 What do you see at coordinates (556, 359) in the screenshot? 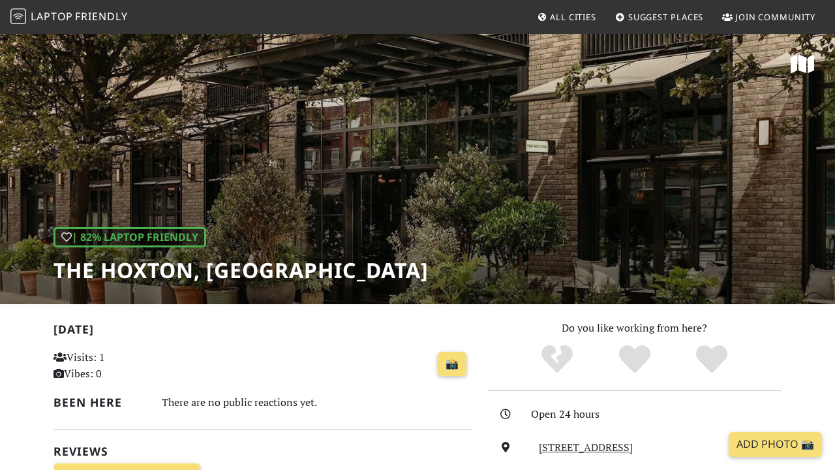
I see `div: No` at bounding box center [556, 359].